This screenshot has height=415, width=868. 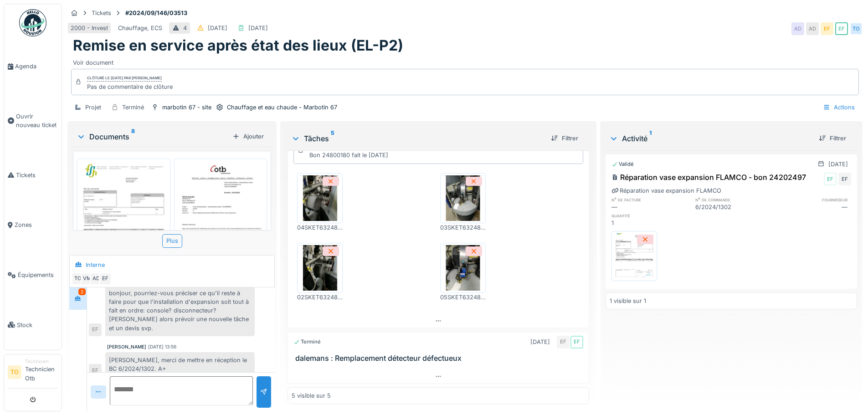 What do you see at coordinates (95, 265) in the screenshot?
I see `div: Interne` at bounding box center [95, 265].